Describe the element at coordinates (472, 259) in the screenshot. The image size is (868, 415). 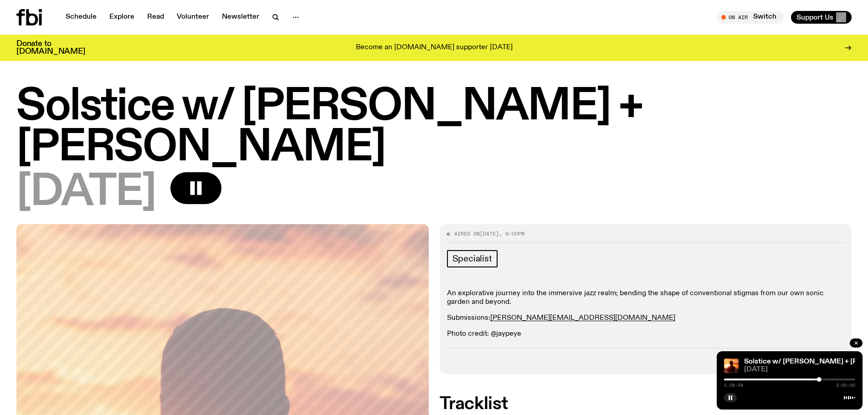
I see `span: Specialist` at that location.